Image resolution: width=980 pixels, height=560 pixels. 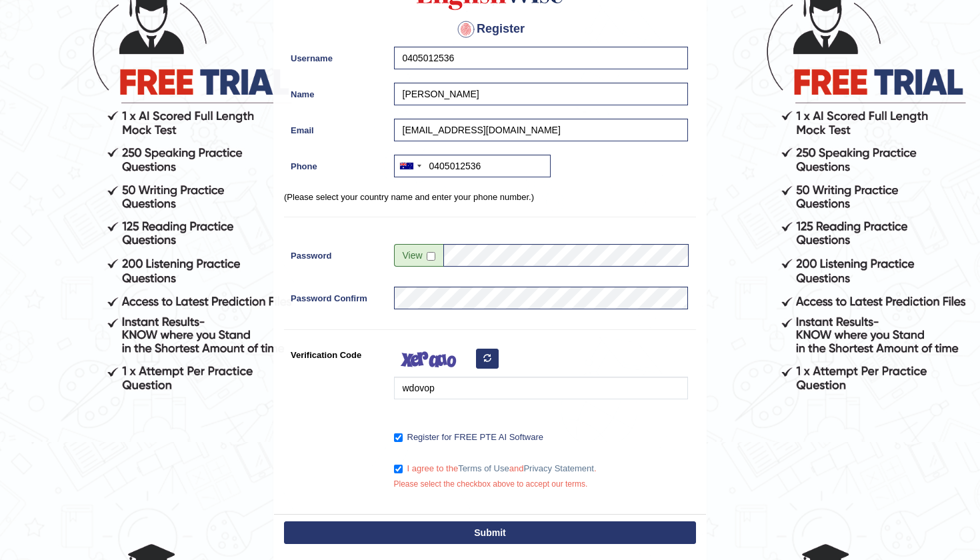 I want to click on a: Terms of Use, so click(x=483, y=467).